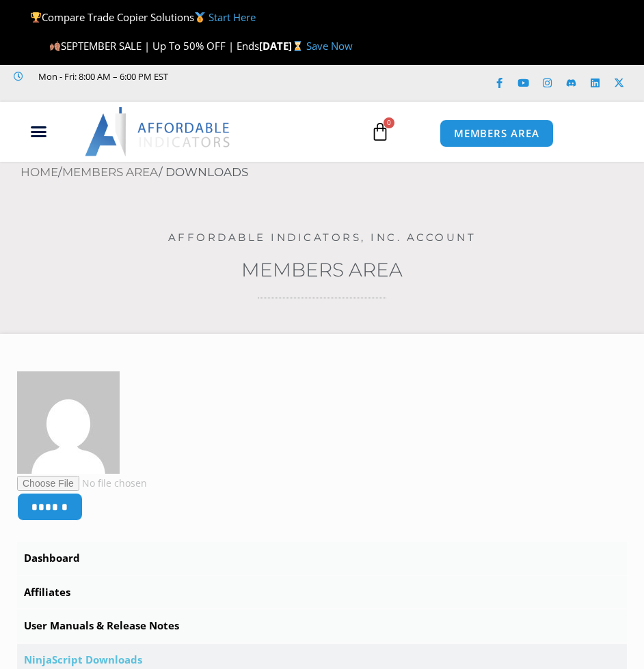  I want to click on span: 0, so click(389, 123).